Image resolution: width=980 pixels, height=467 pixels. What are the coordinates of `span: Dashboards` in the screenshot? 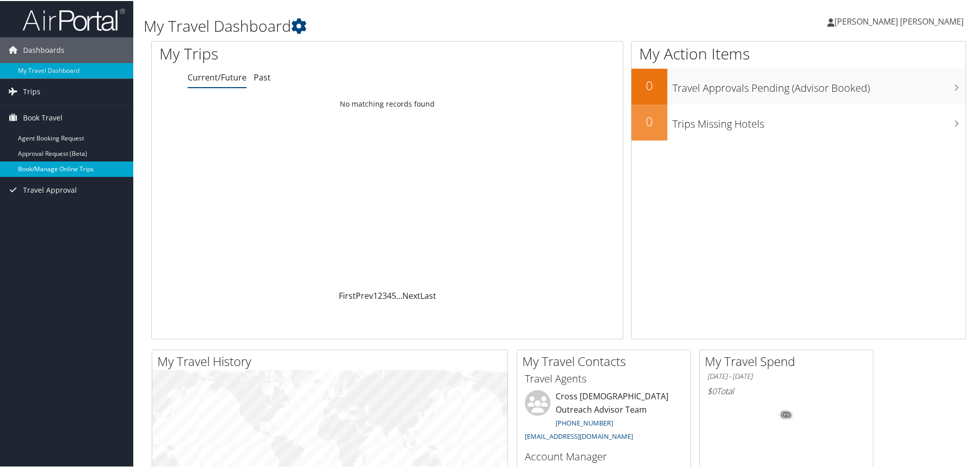 It's located at (44, 49).